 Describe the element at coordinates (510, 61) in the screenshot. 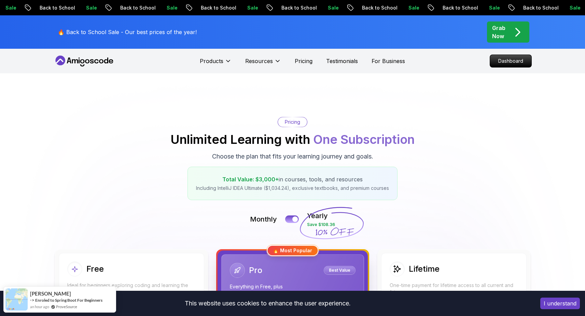

I see `p: Dashboard` at that location.